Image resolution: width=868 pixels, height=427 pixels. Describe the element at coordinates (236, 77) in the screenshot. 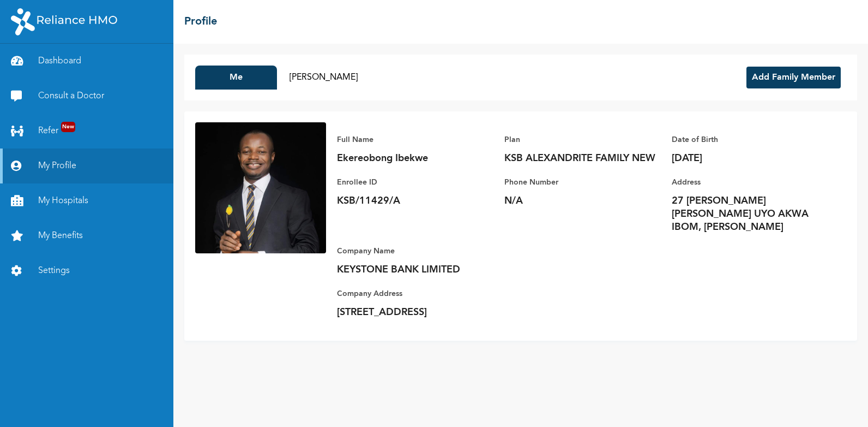

I see `button: Me` at that location.